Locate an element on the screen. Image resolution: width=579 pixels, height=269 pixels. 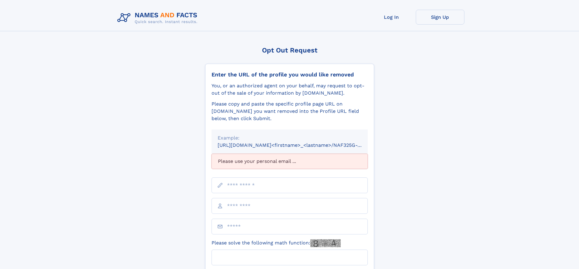
div: Opt Out Request is located at coordinates (290, 50).